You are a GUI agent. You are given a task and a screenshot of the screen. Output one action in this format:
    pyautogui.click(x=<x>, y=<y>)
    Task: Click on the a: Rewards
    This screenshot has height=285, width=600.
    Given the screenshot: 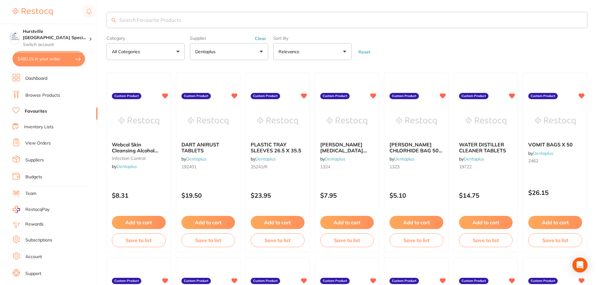 What is the action you would take?
    pyautogui.click(x=34, y=225)
    